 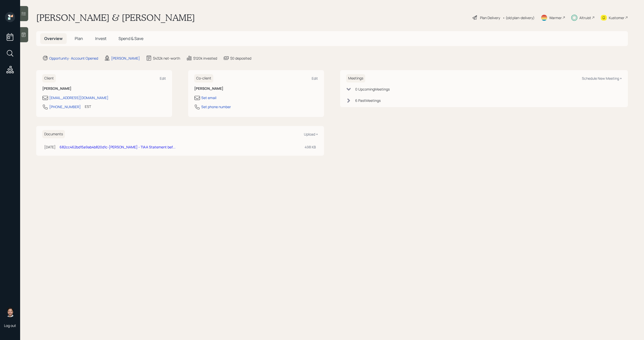 I want to click on div: Schedule New Meeting +, so click(x=602, y=78).